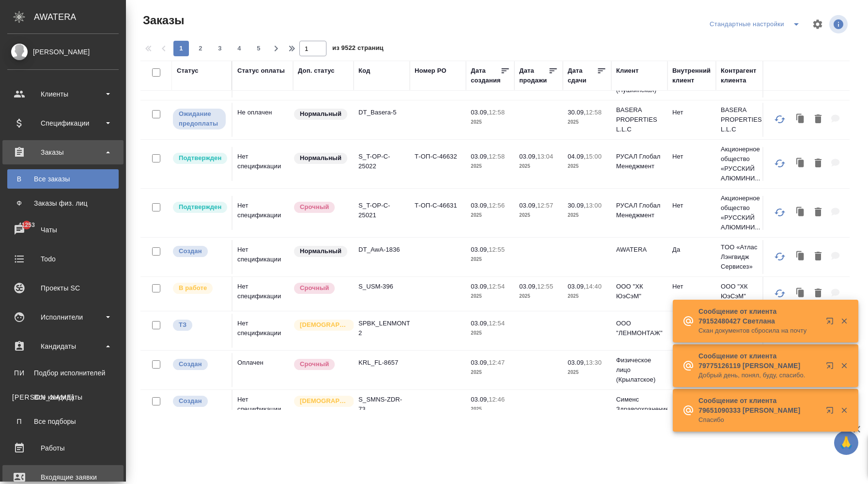 This screenshot has width=868, height=484. I want to click on div: Клиенты, so click(63, 94).